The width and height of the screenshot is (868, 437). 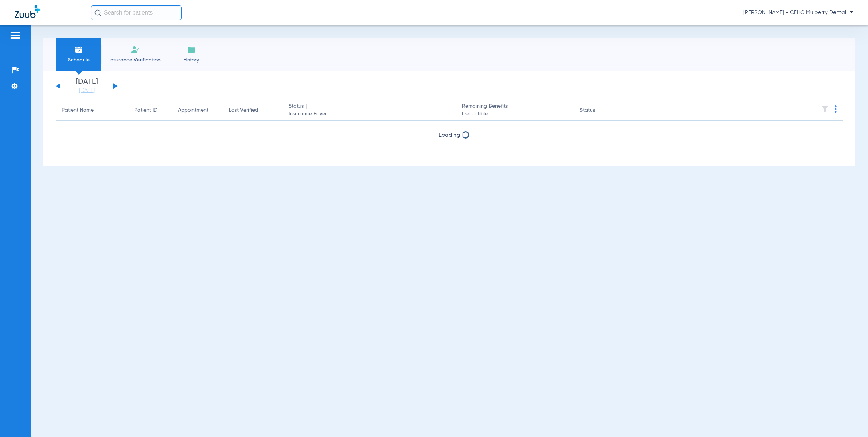 What do you see at coordinates (79, 50) in the screenshot?
I see `img: Schedule` at bounding box center [79, 50].